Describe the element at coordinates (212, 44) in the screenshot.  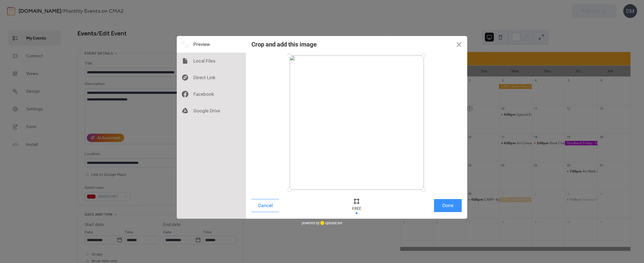
I see `div: Preview` at that location.